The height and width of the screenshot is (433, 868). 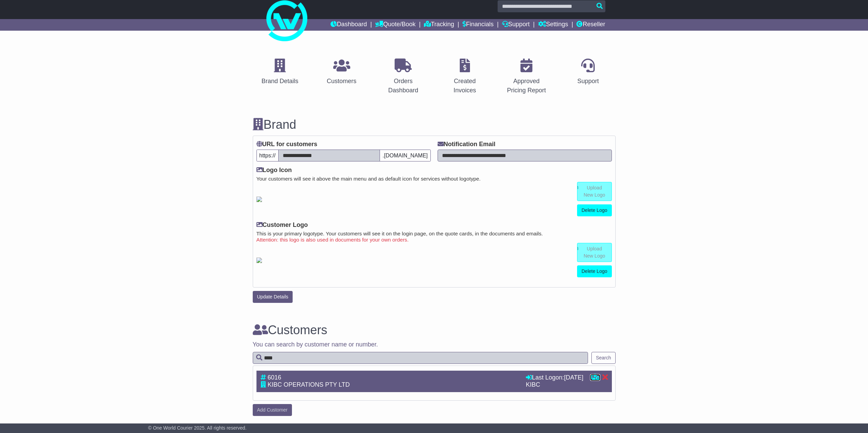 What do you see at coordinates (465, 86) in the screenshot?
I see `div: Created Invoices` at bounding box center [465, 86].